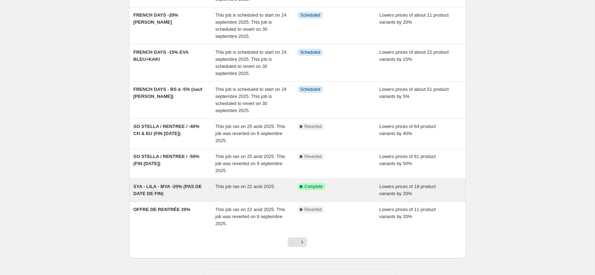 The height and width of the screenshot is (275, 595). I want to click on span: Lowers prices of 18 product variants by 20%, so click(407, 190).